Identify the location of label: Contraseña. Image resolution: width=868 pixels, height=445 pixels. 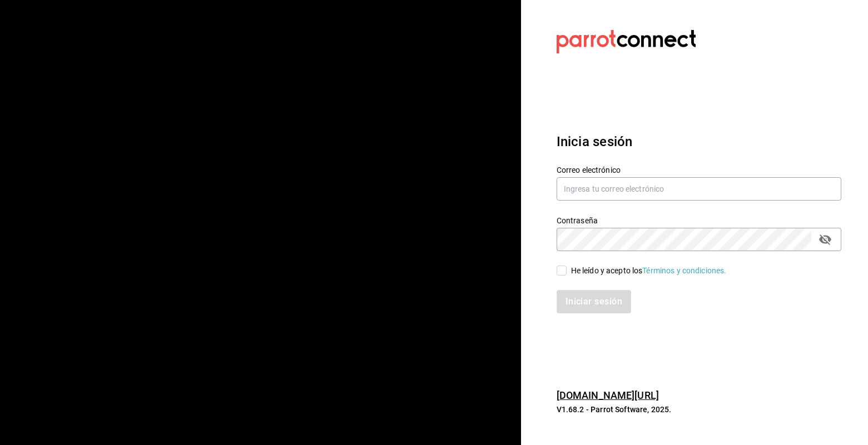
(699, 220).